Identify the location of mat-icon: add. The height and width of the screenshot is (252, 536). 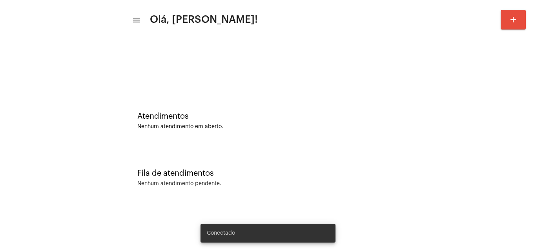
(513, 20).